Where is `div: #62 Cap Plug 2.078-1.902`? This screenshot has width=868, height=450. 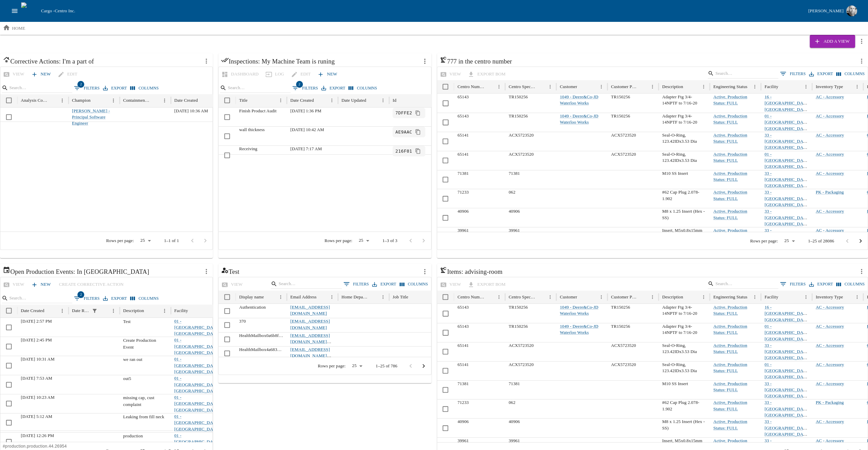
div: #62 Cap Plug 2.078-1.902 is located at coordinates (685, 408).